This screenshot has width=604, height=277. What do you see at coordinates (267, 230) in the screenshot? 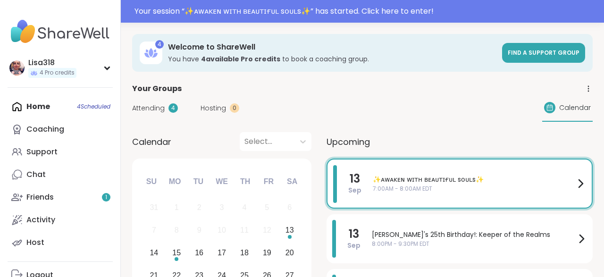
I see `div: 12` at bounding box center [267, 230].